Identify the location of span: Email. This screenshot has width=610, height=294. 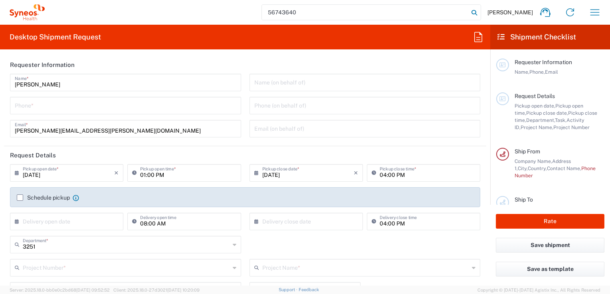
(551, 72).